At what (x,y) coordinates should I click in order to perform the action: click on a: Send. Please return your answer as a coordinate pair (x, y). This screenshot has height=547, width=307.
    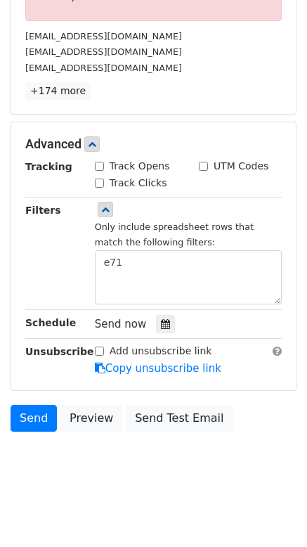
    Looking at the image, I should click on (34, 418).